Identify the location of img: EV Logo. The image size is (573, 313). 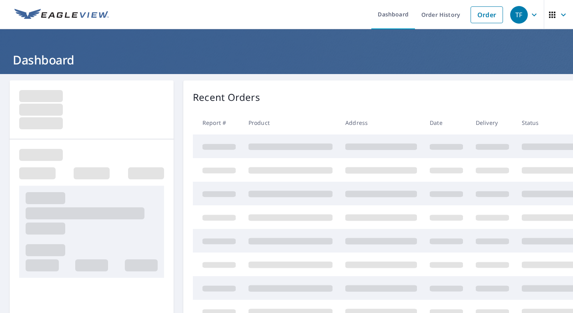
(62, 15).